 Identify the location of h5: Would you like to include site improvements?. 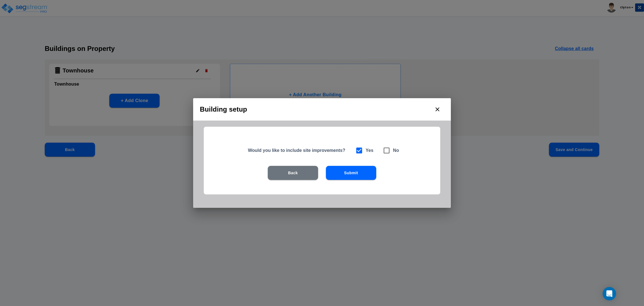
(298, 150).